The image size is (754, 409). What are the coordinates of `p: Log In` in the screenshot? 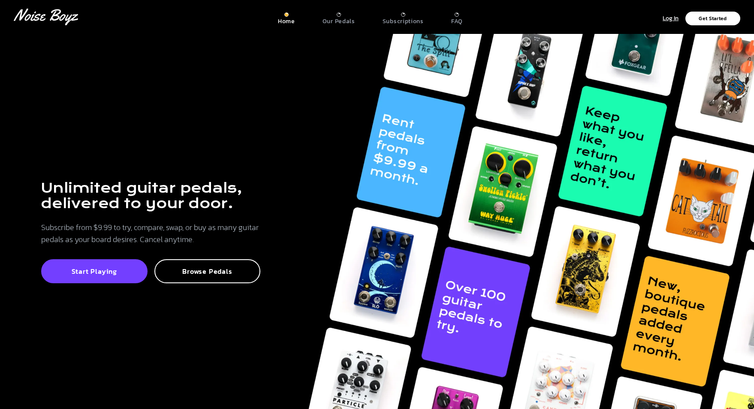 It's located at (671, 18).